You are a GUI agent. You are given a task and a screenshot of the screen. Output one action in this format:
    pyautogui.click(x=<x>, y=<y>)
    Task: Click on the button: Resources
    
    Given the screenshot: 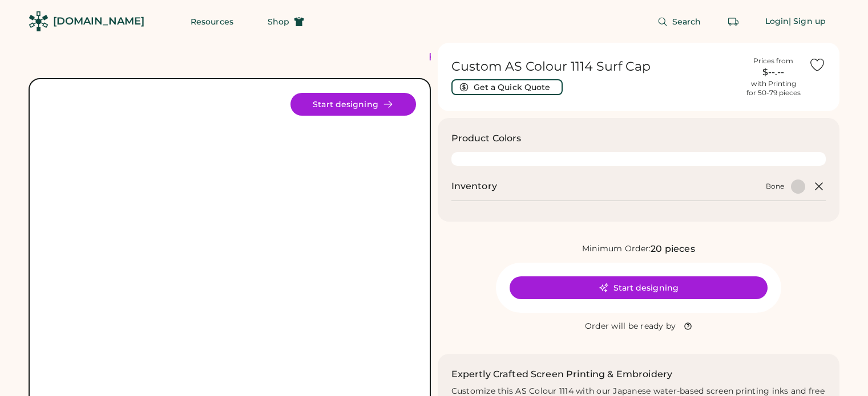 What is the action you would take?
    pyautogui.click(x=212, y=22)
    